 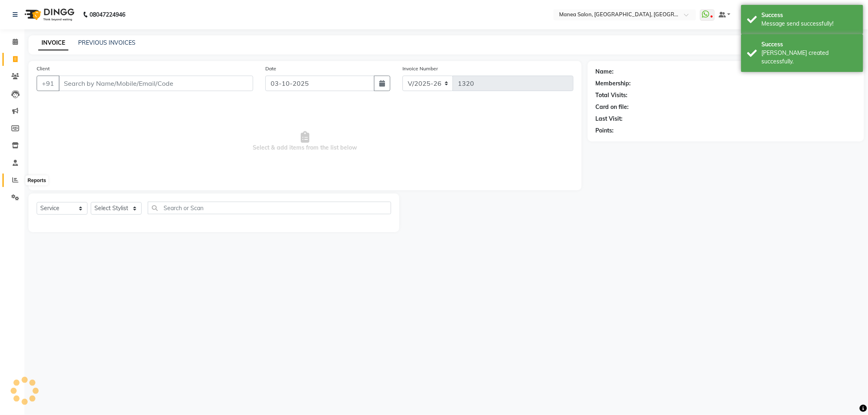 What do you see at coordinates (305, 142) in the screenshot?
I see `span: Select & add items from the list below` at bounding box center [305, 142].